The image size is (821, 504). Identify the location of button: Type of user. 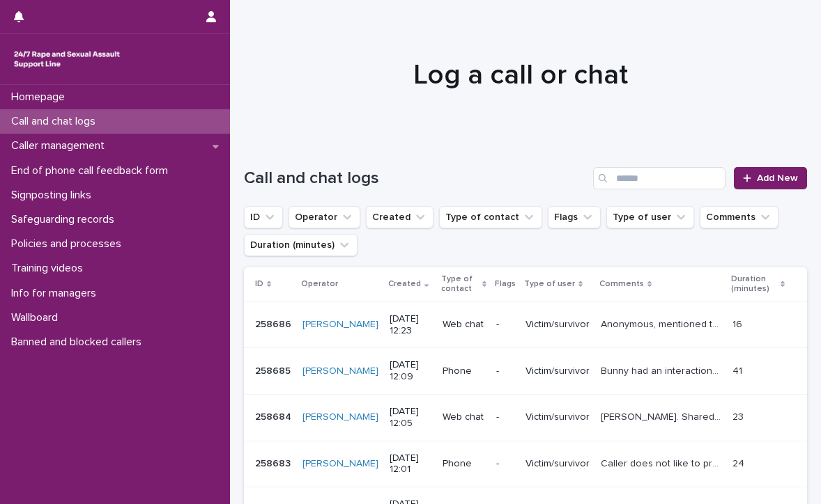
(650, 217).